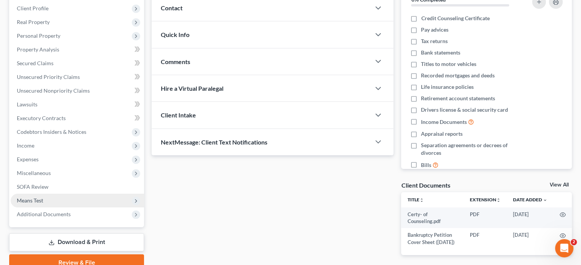 This screenshot has height=265, width=581. What do you see at coordinates (441, 134) in the screenshot?
I see `span: Appraisal reports` at bounding box center [441, 134].